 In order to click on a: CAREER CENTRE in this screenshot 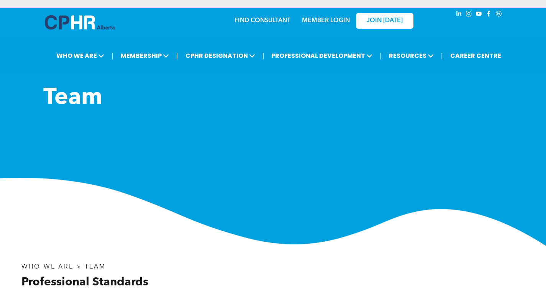, I will do `click(476, 56)`.